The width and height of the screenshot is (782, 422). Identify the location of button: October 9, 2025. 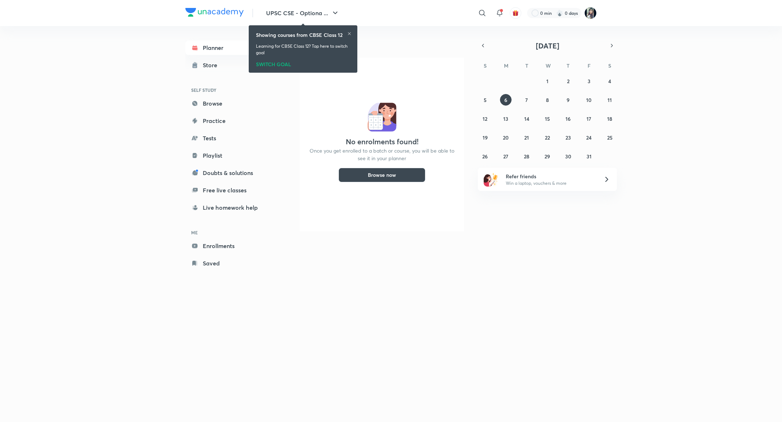
(568, 100).